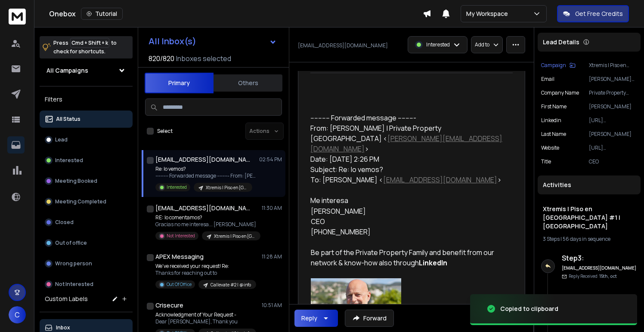  What do you see at coordinates (433, 263) in the screenshot?
I see `strong: LinkedIn` at bounding box center [433, 263].